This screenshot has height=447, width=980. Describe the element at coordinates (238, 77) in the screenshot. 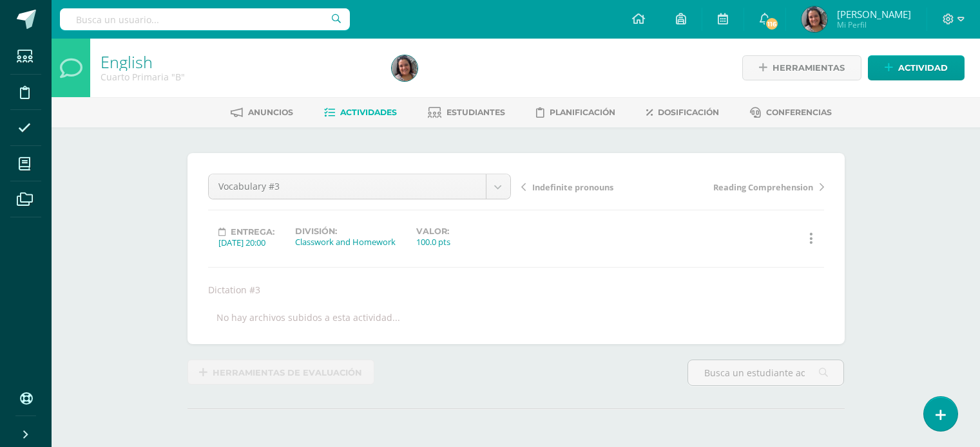

I see `div: Cuarto Primaria 'B'` at that location.